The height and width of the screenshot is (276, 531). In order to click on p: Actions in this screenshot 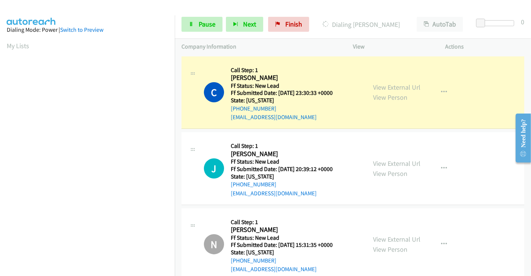, I will do `click(485, 47)`.